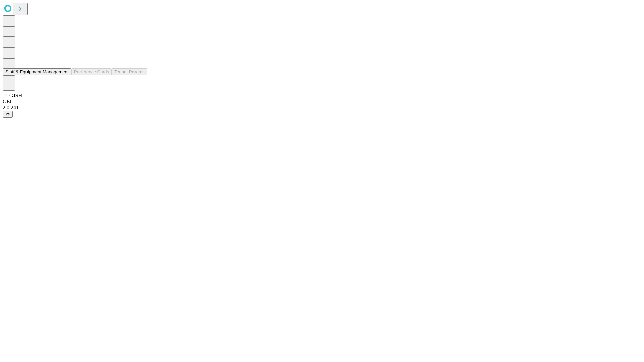  I want to click on div: 2.0.241, so click(322, 107).